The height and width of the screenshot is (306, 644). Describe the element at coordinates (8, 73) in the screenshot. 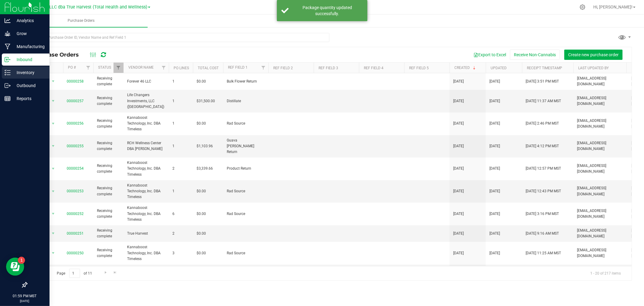

I see `inline-svg: Inventory` at that location.